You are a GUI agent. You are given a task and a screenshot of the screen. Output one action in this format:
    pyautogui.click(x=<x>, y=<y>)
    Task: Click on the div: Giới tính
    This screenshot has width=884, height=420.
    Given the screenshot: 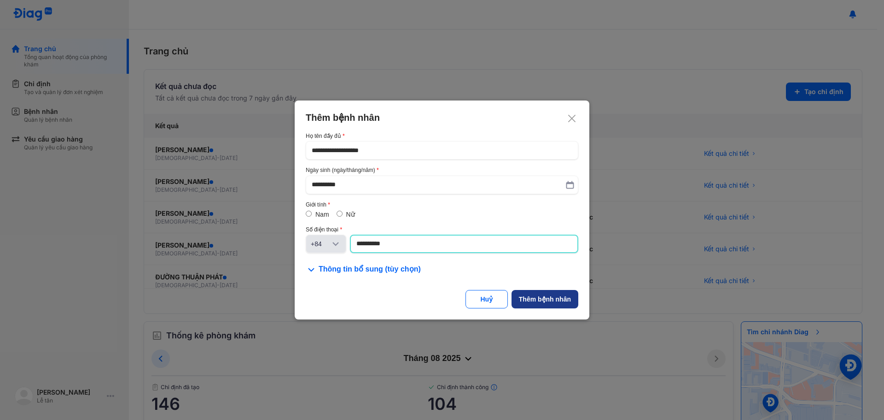 What is the action you would take?
    pyautogui.click(x=442, y=205)
    